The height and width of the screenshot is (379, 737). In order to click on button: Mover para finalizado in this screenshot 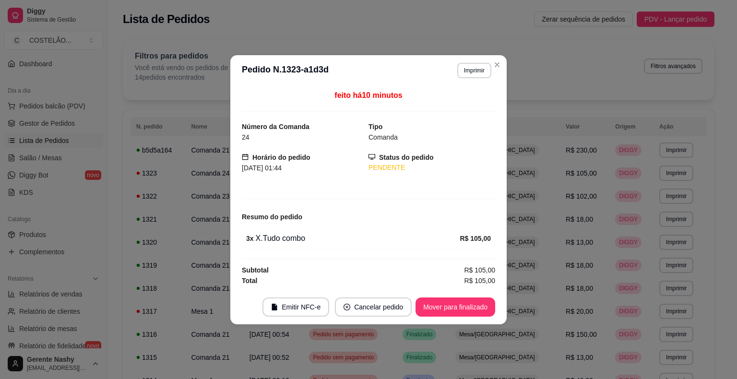, I will do `click(455, 307)`.